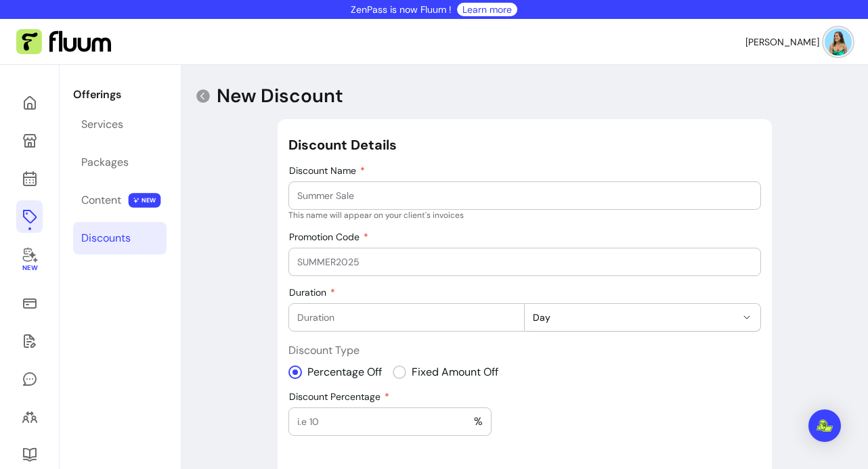 The height and width of the screenshot is (469, 868). Describe the element at coordinates (105, 162) in the screenshot. I see `div: Packages` at that location.